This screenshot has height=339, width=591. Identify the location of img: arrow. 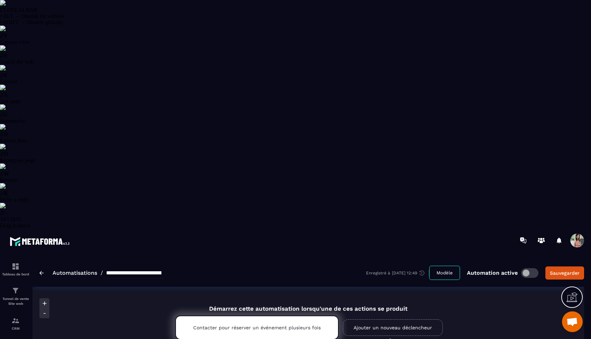
(41, 273).